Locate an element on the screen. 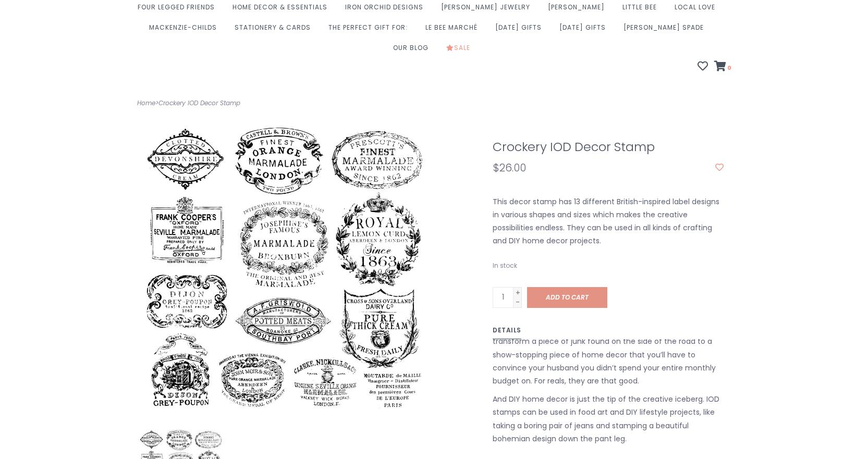 Image resolution: width=868 pixels, height=459 pixels. span: In stock is located at coordinates (504, 265).